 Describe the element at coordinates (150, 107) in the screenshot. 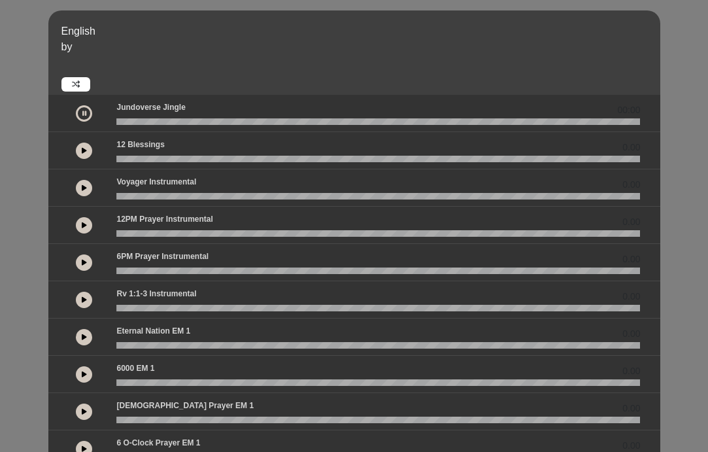

I see `p: Jundoverse Jingle` at that location.